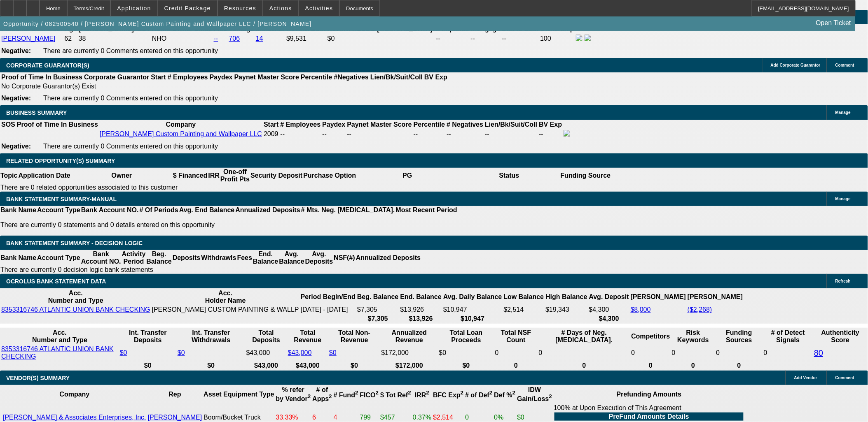  What do you see at coordinates (379, 125) in the screenshot?
I see `b: Paynet Master Score` at bounding box center [379, 125].